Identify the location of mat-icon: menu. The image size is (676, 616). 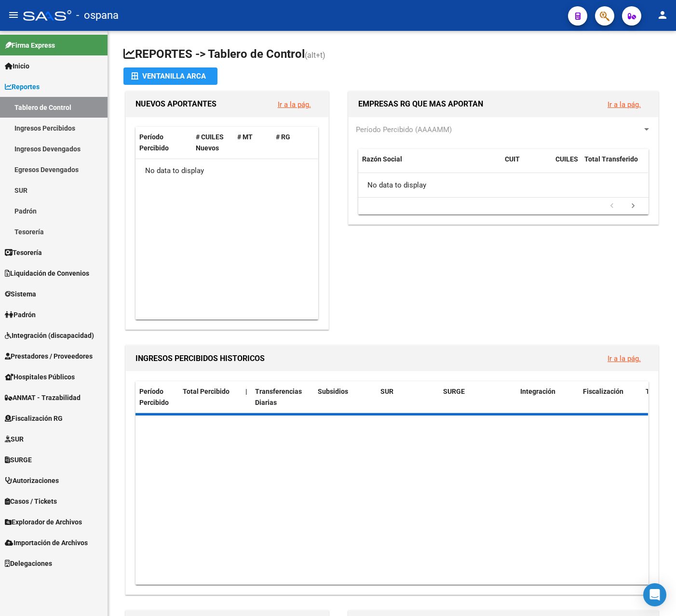
(14, 15).